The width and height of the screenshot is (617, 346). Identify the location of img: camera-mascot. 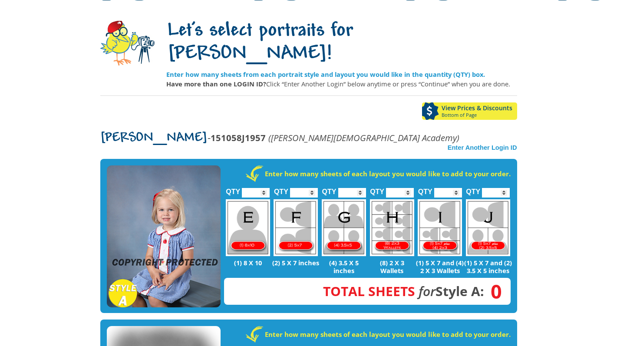
(127, 43).